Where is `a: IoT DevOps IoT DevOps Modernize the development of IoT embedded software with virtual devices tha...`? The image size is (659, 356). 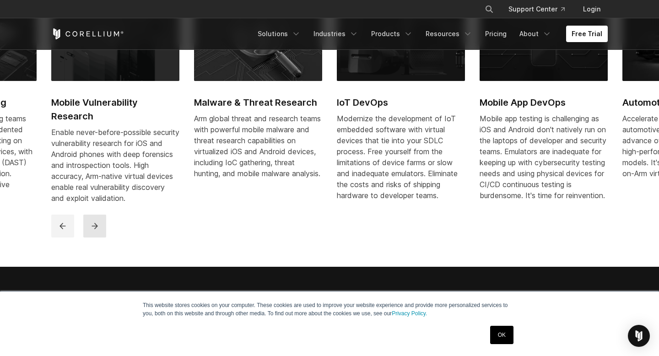
a: IoT DevOps IoT DevOps Modernize the development of IoT embedded software with virtual devices tha... is located at coordinates (401, 106).